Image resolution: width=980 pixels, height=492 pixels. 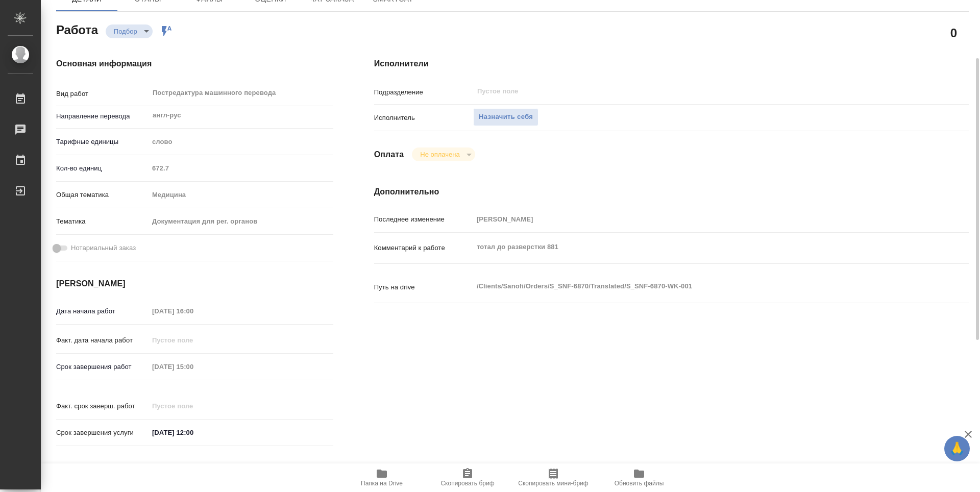 I want to click on span: Назначить себя, so click(x=506, y=117).